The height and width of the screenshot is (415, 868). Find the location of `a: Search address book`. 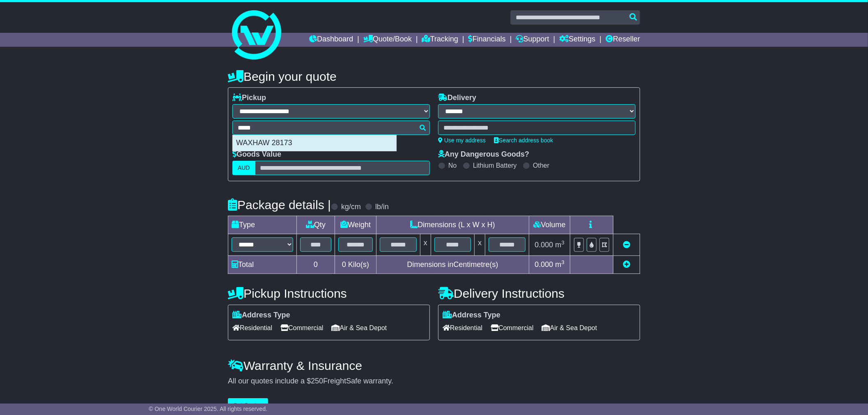

a: Search address book is located at coordinates (523, 141).